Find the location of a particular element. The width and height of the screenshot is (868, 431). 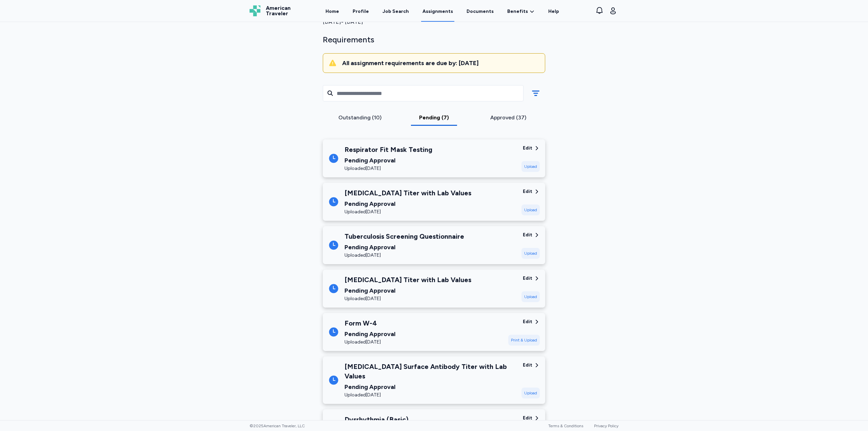

a: Benefits is located at coordinates (521, 11).